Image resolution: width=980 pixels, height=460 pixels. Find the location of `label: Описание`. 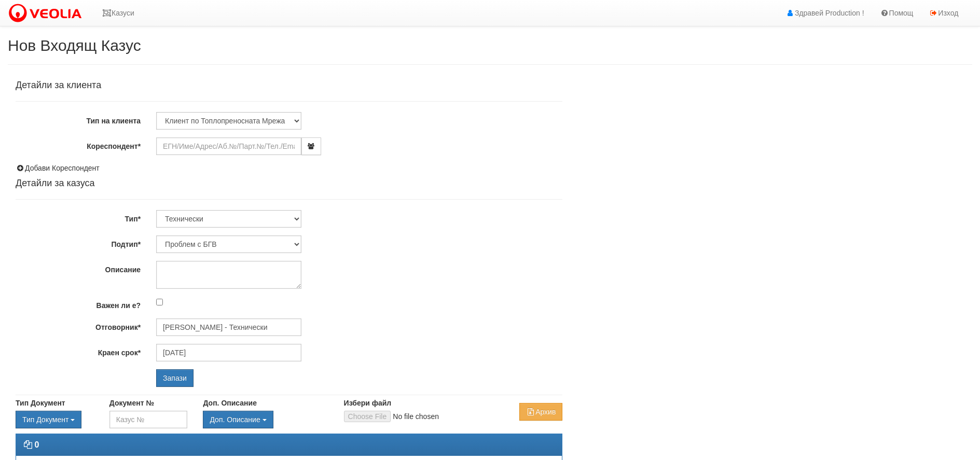

label: Описание is located at coordinates (78, 268).